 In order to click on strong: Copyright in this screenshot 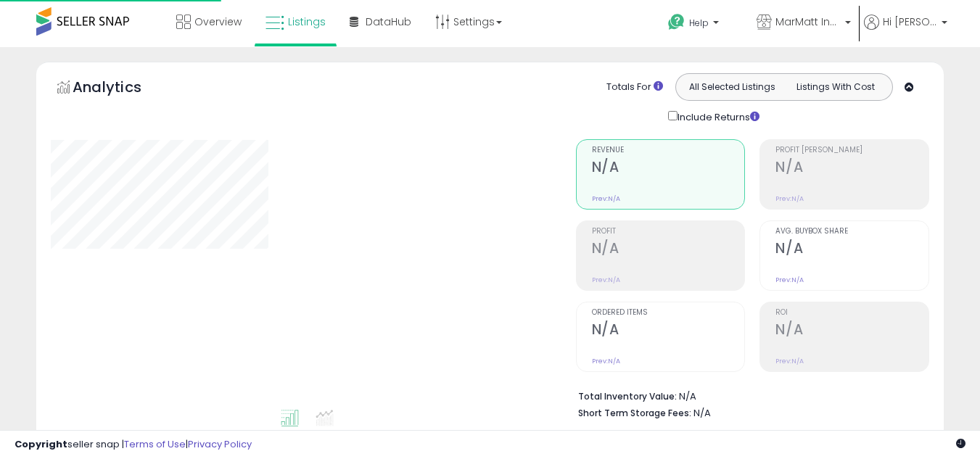, I will do `click(40, 443)`.